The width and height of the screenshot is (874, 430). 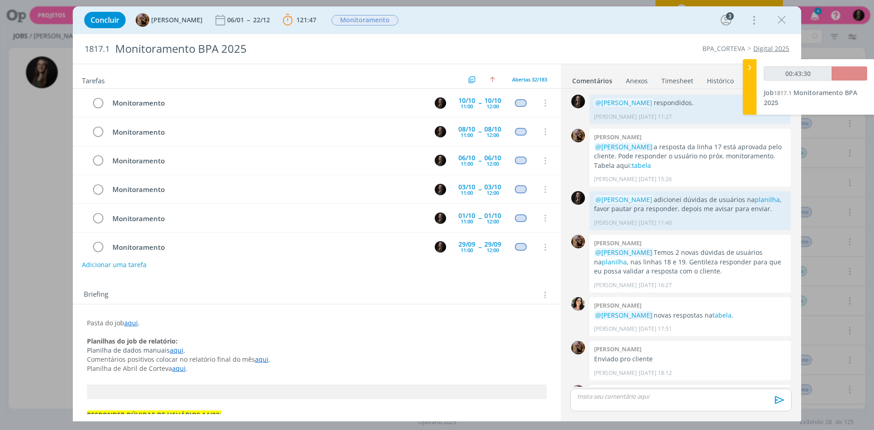 What do you see at coordinates (96, 295) in the screenshot?
I see `span: Briefing` at bounding box center [96, 295].